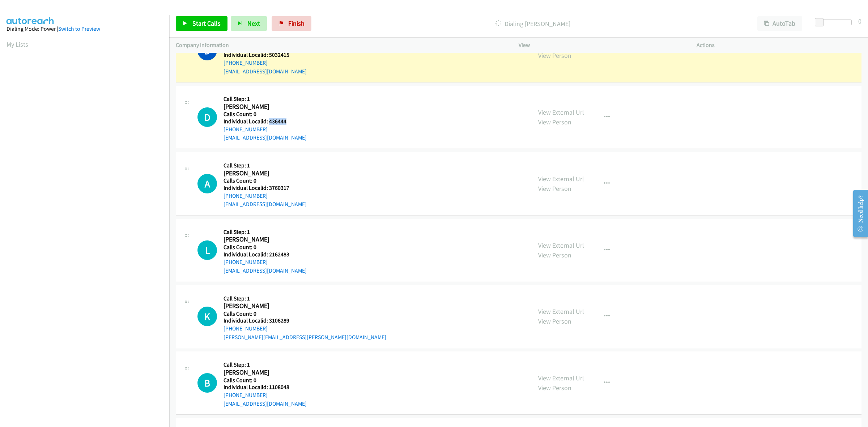 The height and width of the screenshot is (427, 868). I want to click on h1: D, so click(207, 117).